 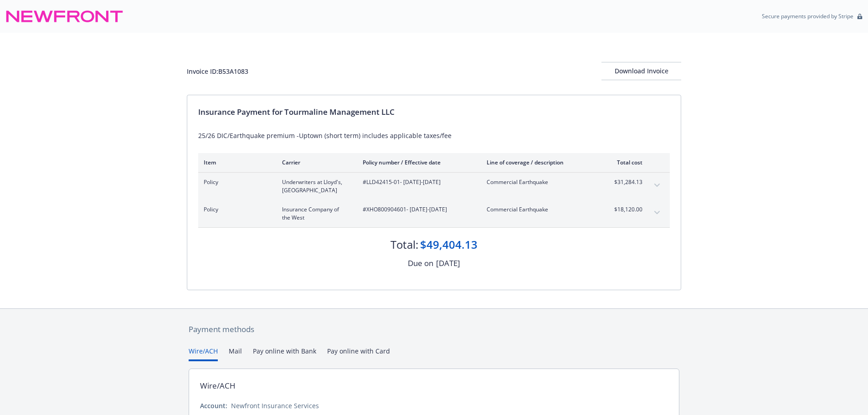 I want to click on button: Pay online with Card, so click(x=359, y=353).